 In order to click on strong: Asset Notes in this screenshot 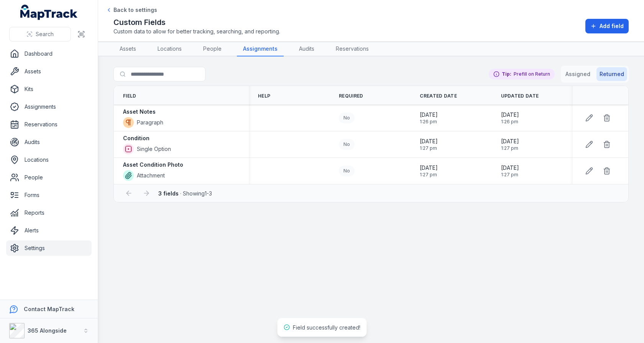, I will do `click(139, 112)`.